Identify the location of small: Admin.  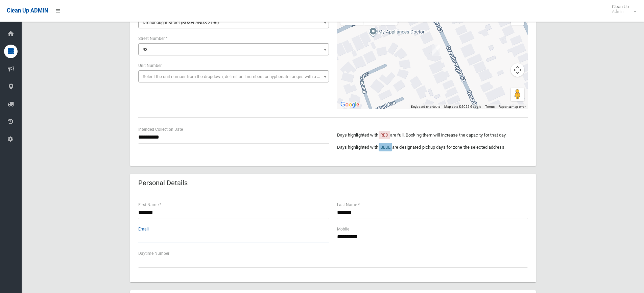
(621, 11).